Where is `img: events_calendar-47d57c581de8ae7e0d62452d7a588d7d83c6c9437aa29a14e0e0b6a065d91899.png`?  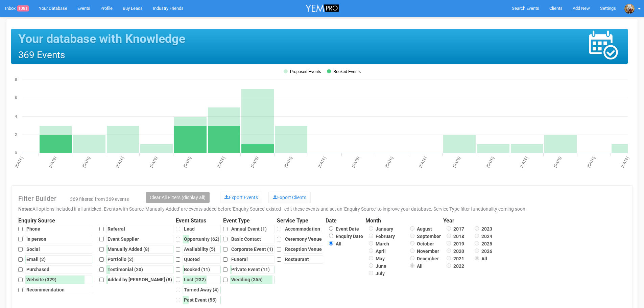 img: events_calendar-47d57c581de8ae7e0d62452d7a588d7d83c6c9437aa29a14e0e0b6a065d91899.png is located at coordinates (603, 45).